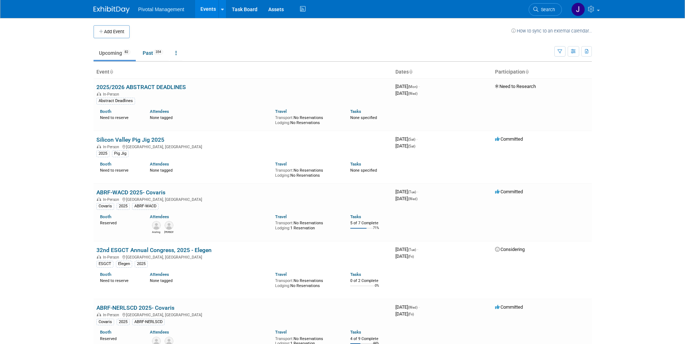  I want to click on div: Abstract Deadlines, so click(116, 101).